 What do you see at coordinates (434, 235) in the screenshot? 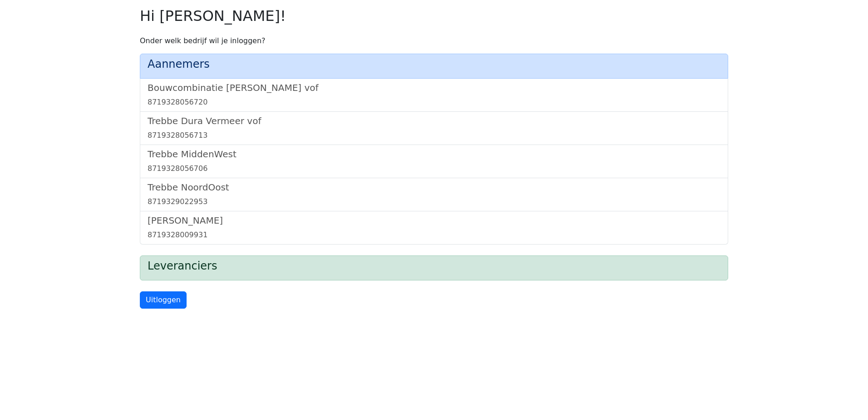
I see `div: 8719328009931` at bounding box center [434, 235].